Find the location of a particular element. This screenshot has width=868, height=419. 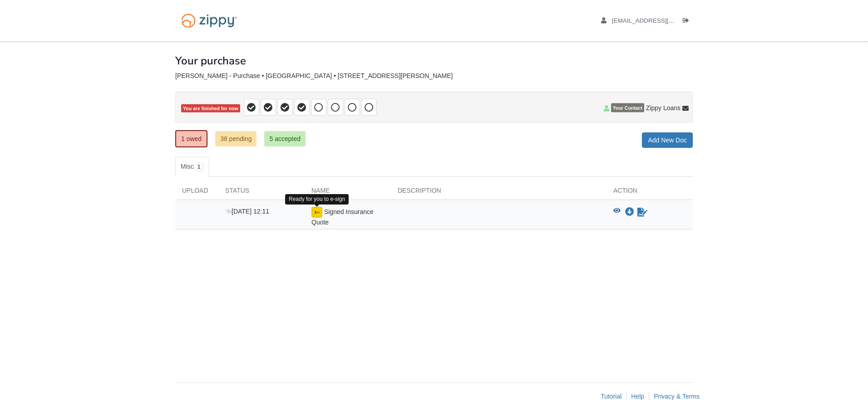

img: Ready for you to esign is located at coordinates (316, 213).